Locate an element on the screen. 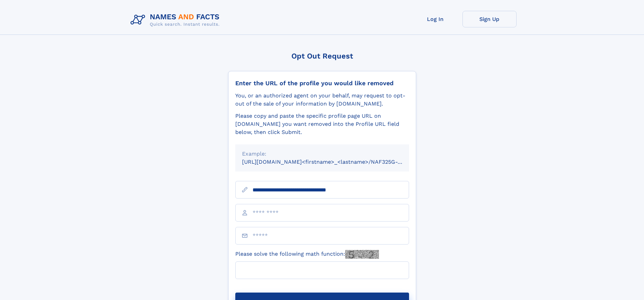  label: Please solve the following math function: is located at coordinates (307, 254).